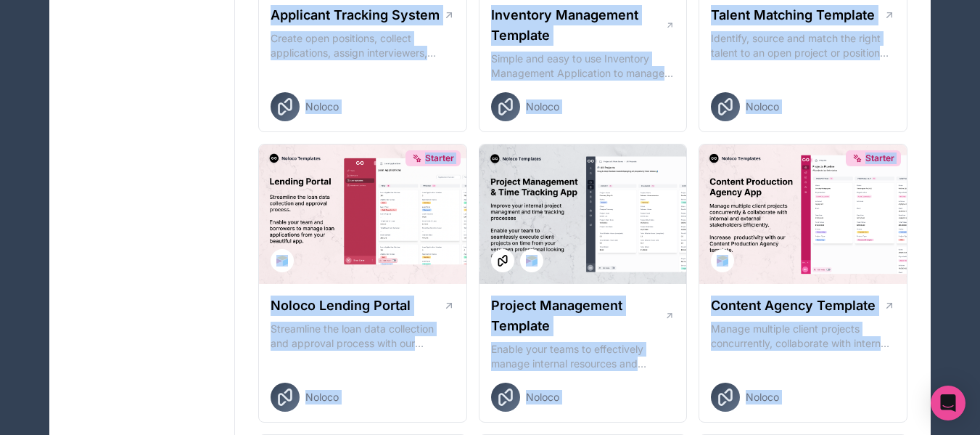 This screenshot has height=435, width=980. Describe the element at coordinates (793, 306) in the screenshot. I see `h1: Content Agency Template` at that location.